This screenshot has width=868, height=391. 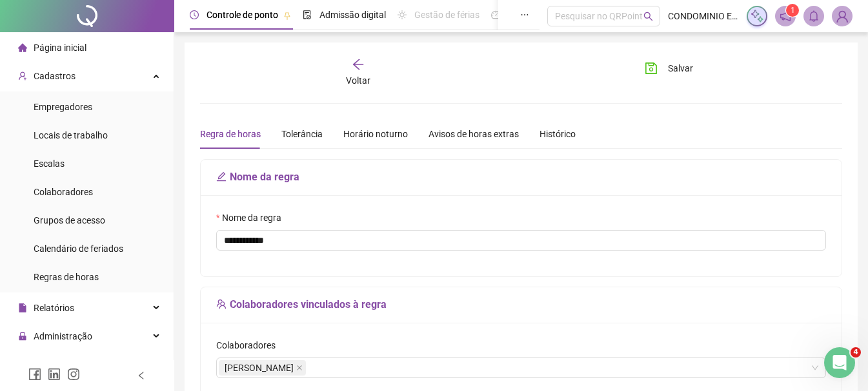 What do you see at coordinates (221, 177) in the screenshot?
I see `span: edit` at bounding box center [221, 177].